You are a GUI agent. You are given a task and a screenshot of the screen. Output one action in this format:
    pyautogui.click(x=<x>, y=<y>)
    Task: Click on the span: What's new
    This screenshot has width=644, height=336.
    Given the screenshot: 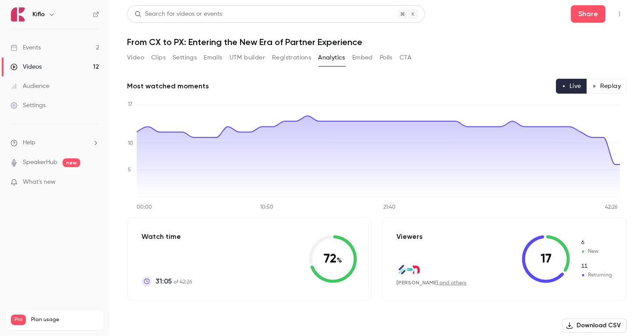 What is the action you would take?
    pyautogui.click(x=39, y=182)
    